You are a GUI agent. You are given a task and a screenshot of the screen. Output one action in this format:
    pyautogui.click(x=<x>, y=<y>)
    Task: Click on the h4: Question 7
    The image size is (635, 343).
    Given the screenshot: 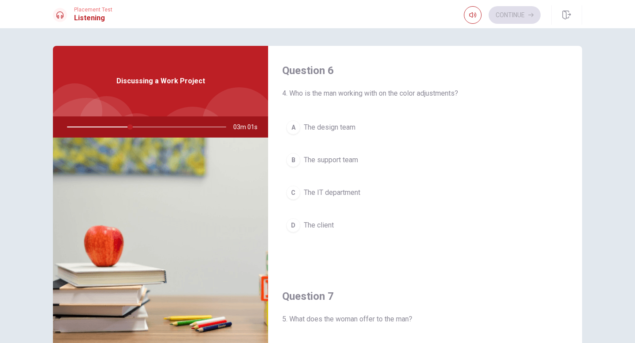 What is the action you would take?
    pyautogui.click(x=425, y=296)
    